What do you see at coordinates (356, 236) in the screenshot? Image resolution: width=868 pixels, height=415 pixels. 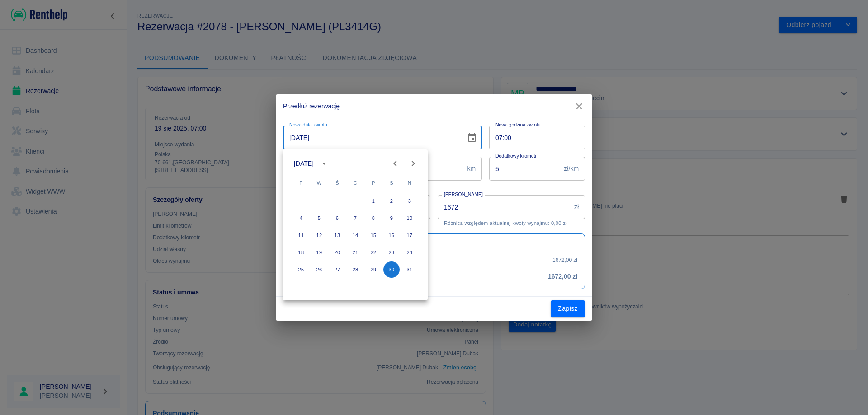 I see `button: 14` at bounding box center [356, 236].